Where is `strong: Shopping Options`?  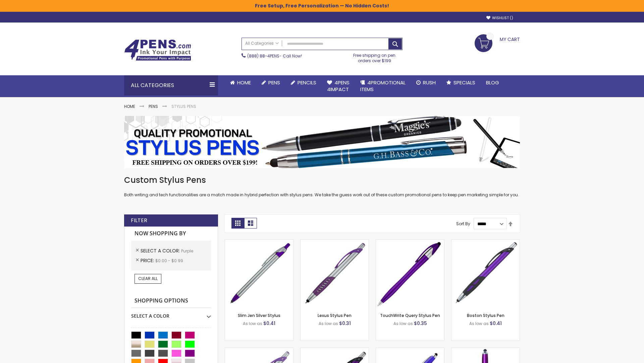
strong: Shopping Options is located at coordinates (171, 301).